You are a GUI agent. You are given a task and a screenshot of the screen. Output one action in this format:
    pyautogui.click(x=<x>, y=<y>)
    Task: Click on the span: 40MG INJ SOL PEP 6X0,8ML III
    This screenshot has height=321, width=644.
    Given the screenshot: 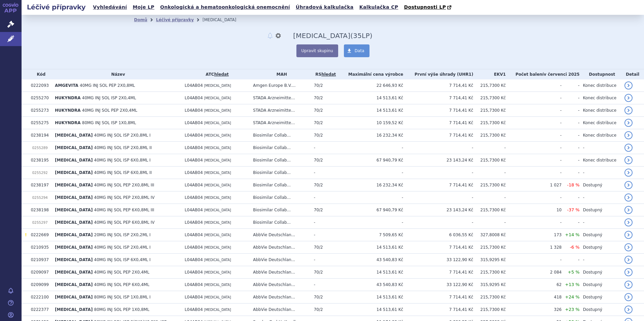 What is the action you would take?
    pyautogui.click(x=124, y=210)
    